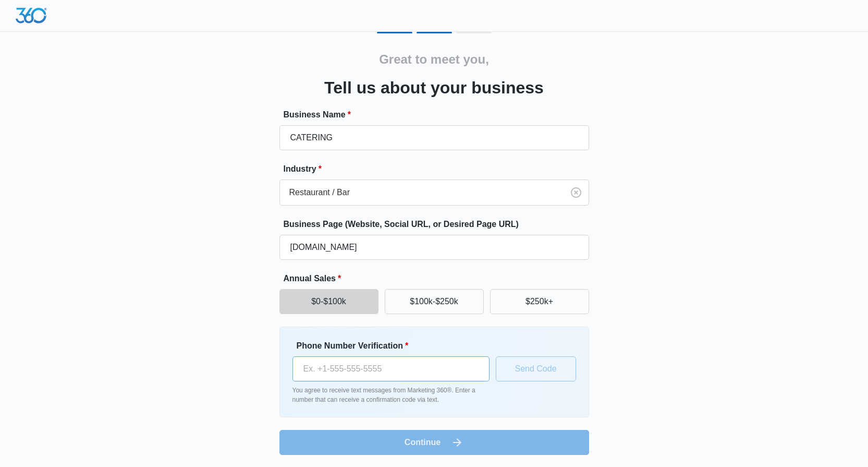  What do you see at coordinates (576, 193) in the screenshot?
I see `button: Clear` at bounding box center [576, 193].